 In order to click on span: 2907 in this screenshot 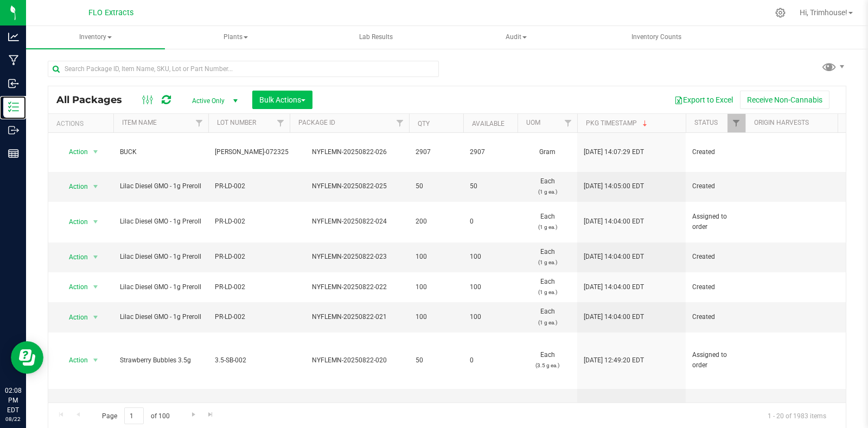, I will do `click(490, 152)`.